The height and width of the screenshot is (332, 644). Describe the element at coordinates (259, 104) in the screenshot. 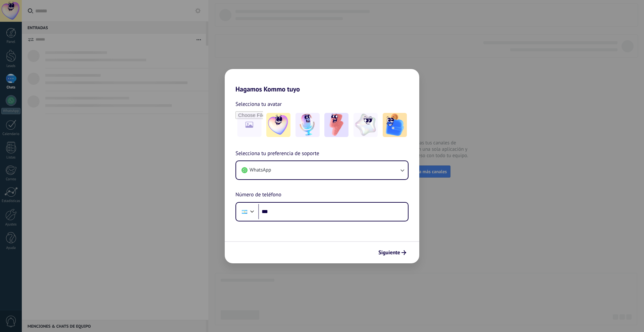

I see `span: Selecciona tu avatar` at that location.